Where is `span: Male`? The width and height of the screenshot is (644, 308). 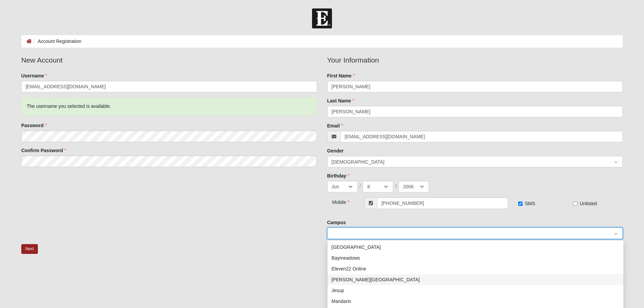 span: Male is located at coordinates (472, 163).